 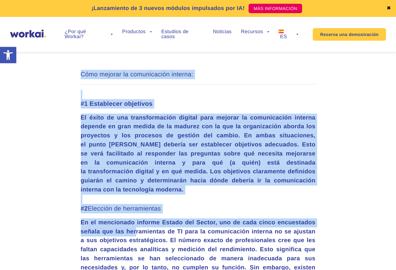 I want to click on a: Recursos, so click(x=255, y=32).